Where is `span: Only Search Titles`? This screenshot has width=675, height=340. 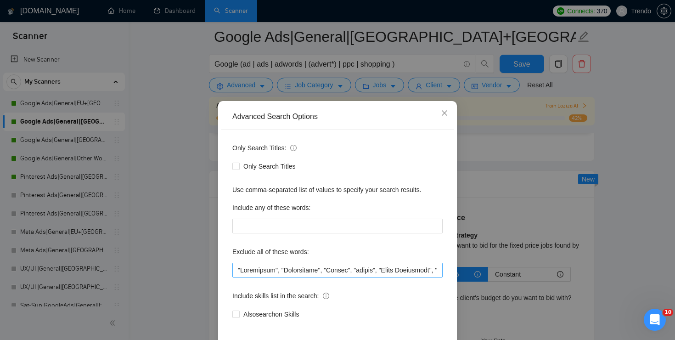 span: Only Search Titles is located at coordinates (269, 166).